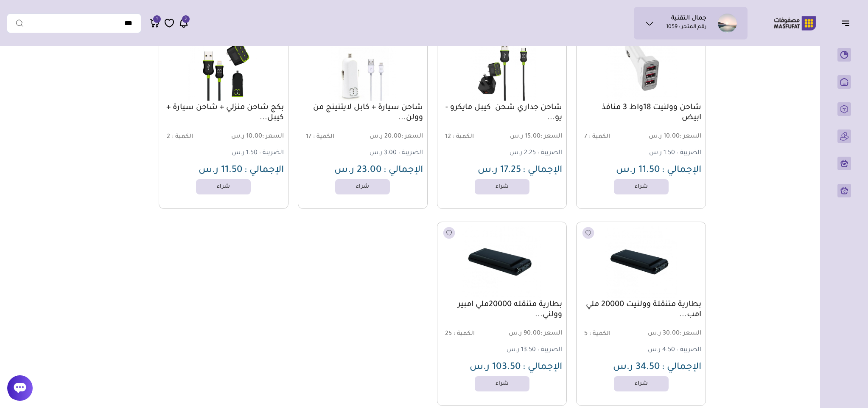  Describe the element at coordinates (358, 170) in the screenshot. I see `span: 23.00 ر.س` at that location.